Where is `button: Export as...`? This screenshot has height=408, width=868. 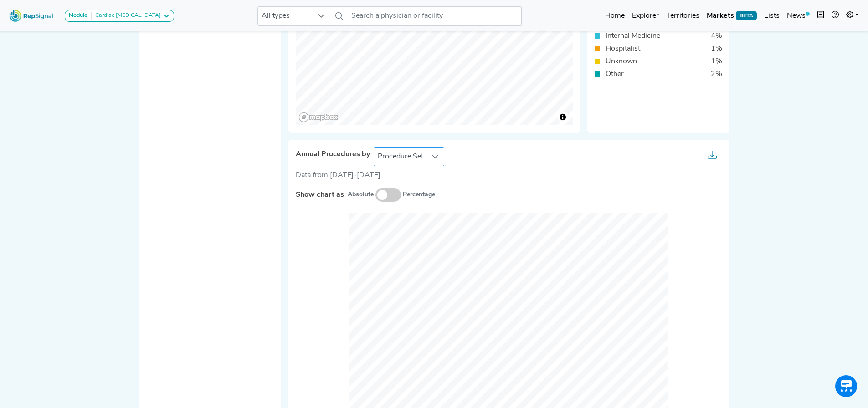
button: Export as... is located at coordinates (712, 157).